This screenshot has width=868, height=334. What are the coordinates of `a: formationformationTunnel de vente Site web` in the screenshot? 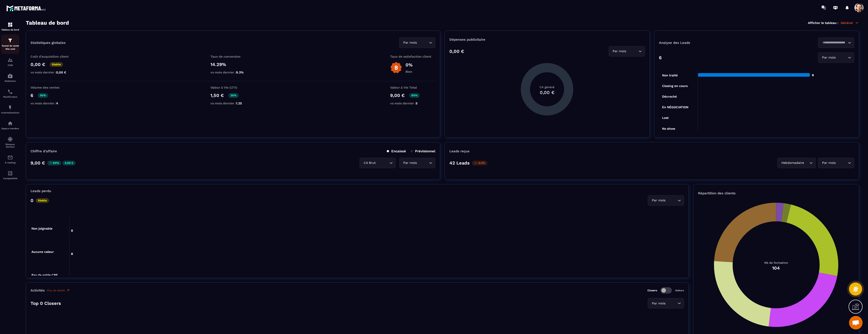 It's located at (10, 44).